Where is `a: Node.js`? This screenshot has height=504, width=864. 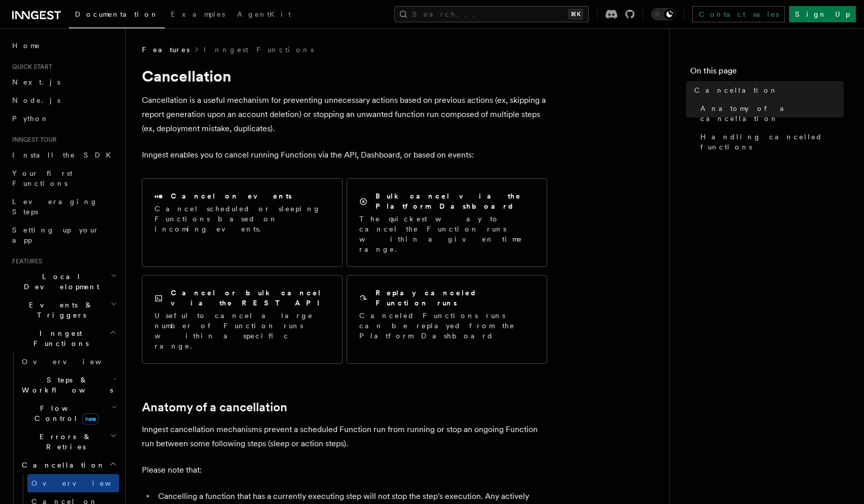
a: Node.js is located at coordinates (63, 100).